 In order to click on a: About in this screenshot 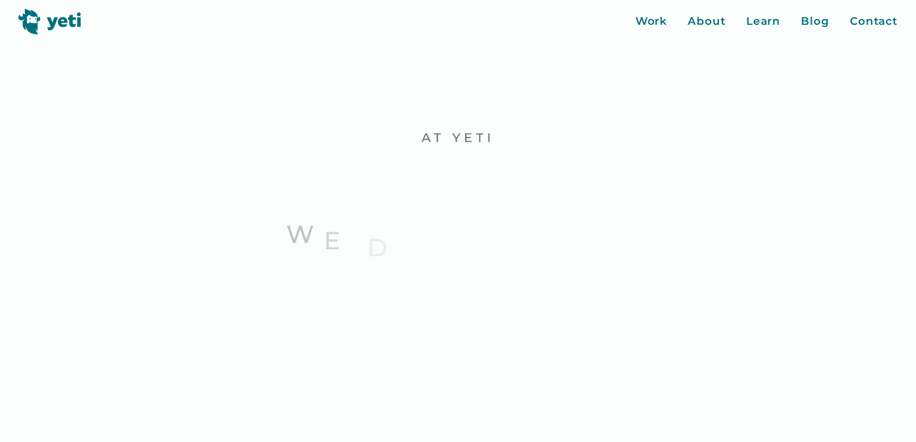, I will do `click(707, 22)`.